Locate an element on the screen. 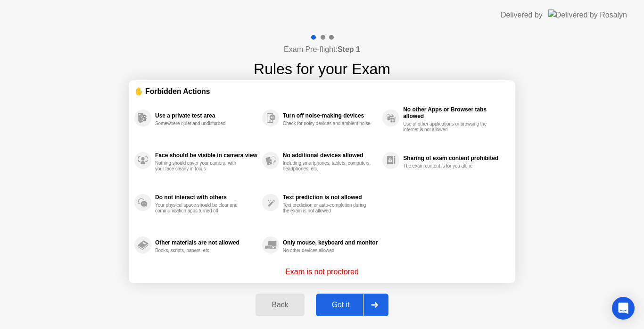  button: Got it is located at coordinates (352, 305).